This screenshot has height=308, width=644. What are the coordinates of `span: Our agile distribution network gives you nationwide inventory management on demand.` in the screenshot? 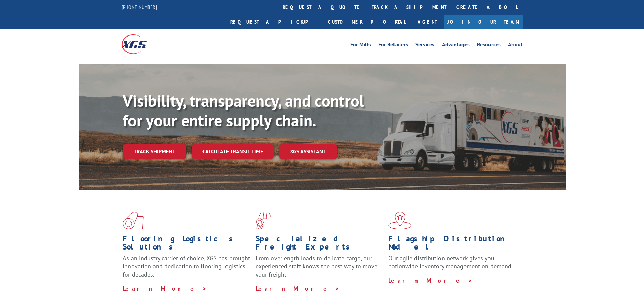 It's located at (450, 262).